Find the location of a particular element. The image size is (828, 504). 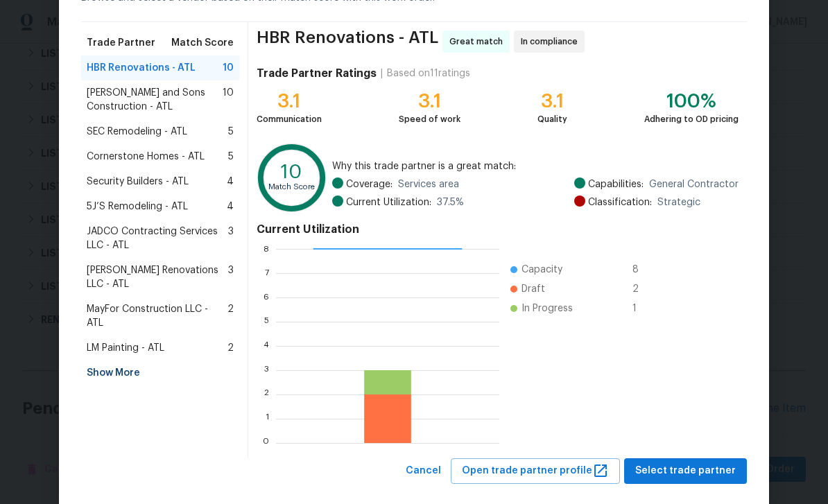

span: Great match is located at coordinates (479, 42).